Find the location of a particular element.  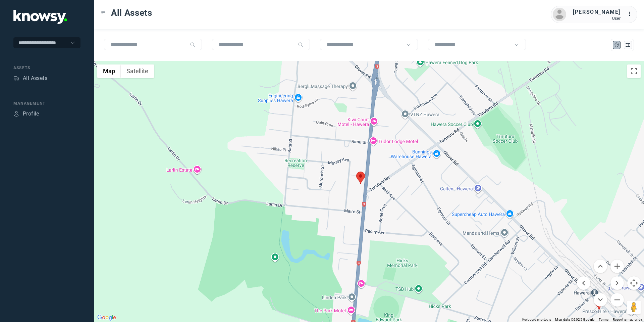

a: Terms (opens in new tab) is located at coordinates (604, 320).